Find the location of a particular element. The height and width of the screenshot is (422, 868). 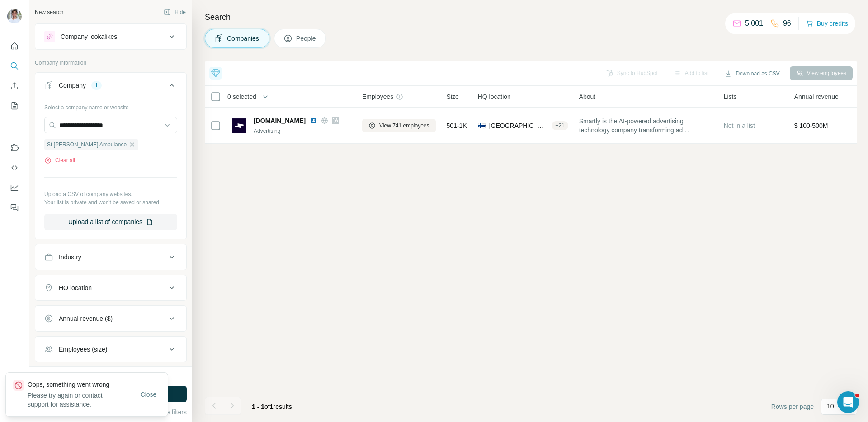

button: Company1 is located at coordinates (111, 88).